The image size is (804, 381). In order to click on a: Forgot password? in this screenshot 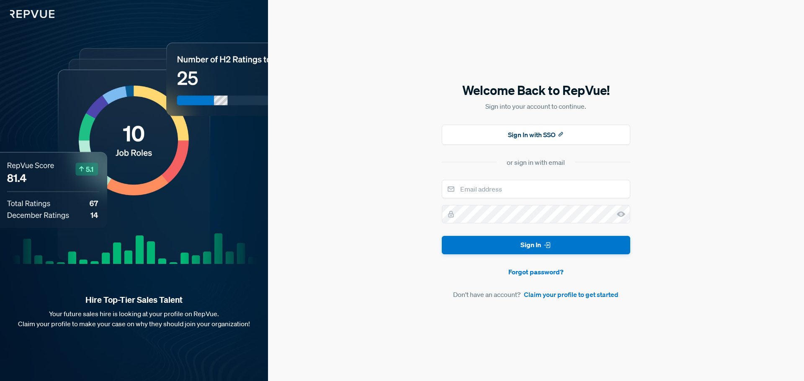, I will do `click(536, 272)`.